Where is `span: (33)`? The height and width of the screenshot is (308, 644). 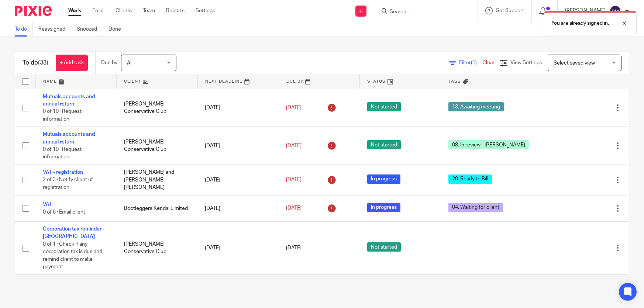 span: (33) is located at coordinates (43, 63).